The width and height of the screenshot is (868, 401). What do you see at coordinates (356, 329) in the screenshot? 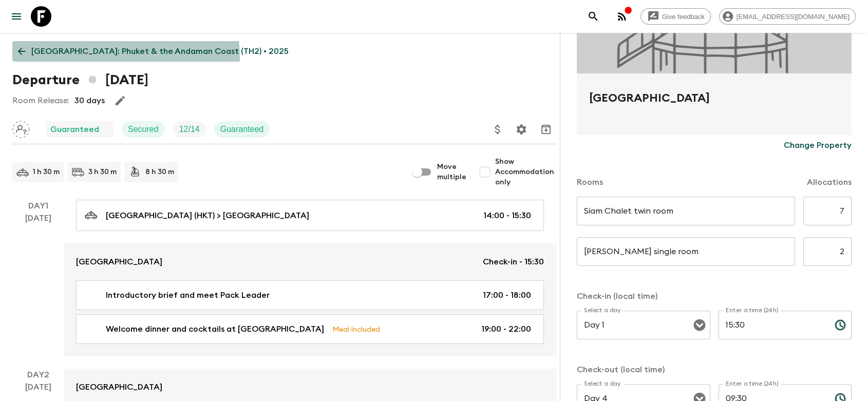
I see `p: Meal Included` at bounding box center [356, 329].